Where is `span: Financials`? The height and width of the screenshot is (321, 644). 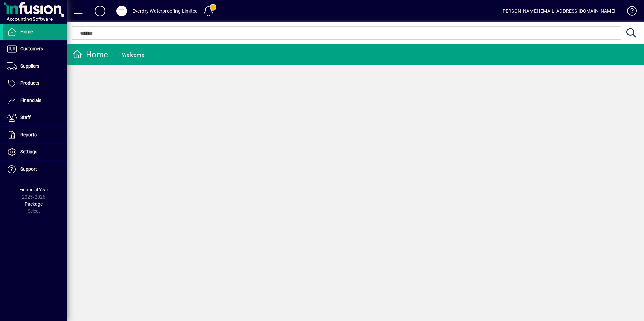 span: Financials is located at coordinates (31, 100).